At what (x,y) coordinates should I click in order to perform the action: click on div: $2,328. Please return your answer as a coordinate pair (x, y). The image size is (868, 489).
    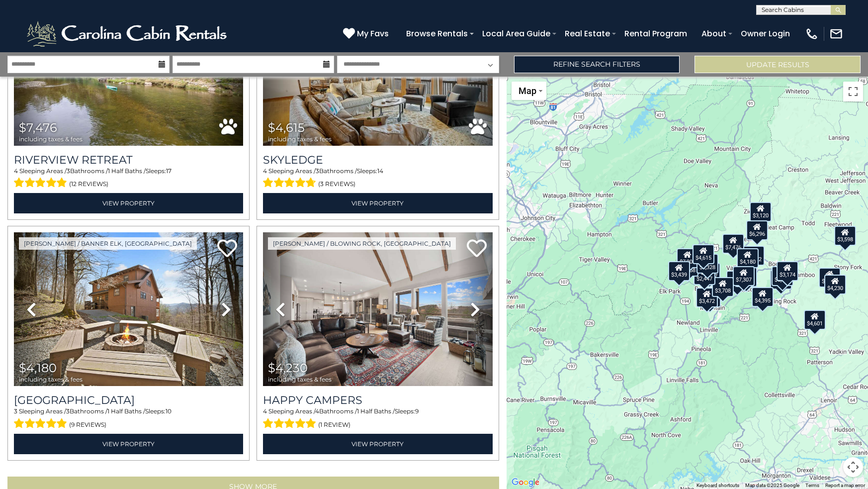
    Looking at the image, I should click on (707, 264).